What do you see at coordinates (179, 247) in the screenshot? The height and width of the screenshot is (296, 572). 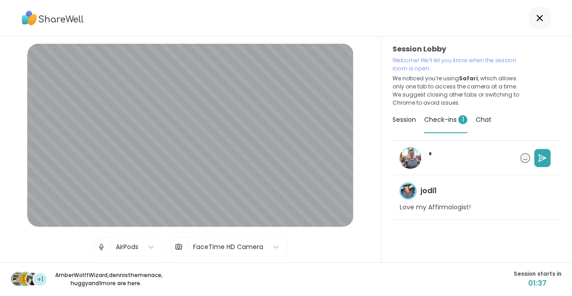 I see `img: Camera` at bounding box center [179, 247].